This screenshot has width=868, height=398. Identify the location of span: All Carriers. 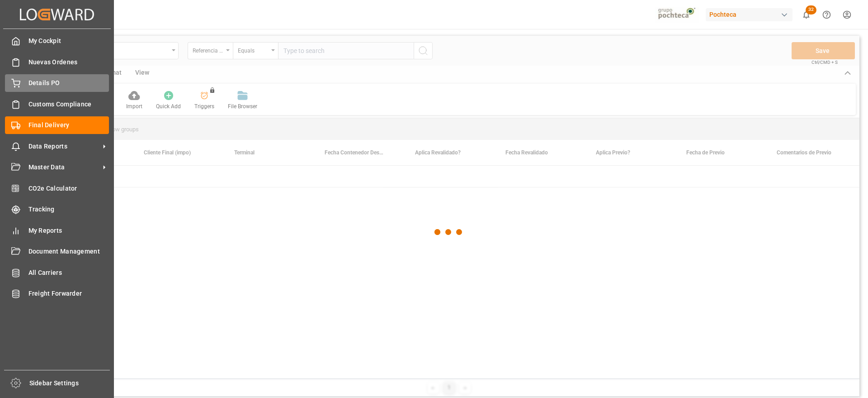
(69, 273).